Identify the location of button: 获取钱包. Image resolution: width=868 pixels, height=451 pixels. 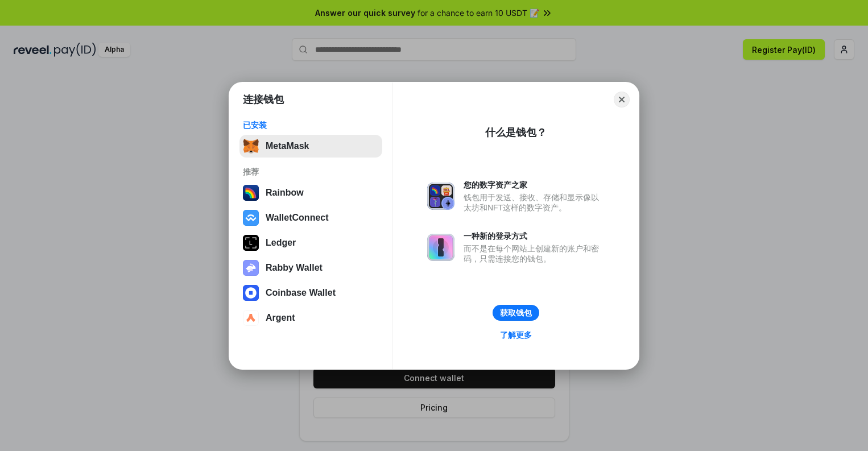
(516, 313).